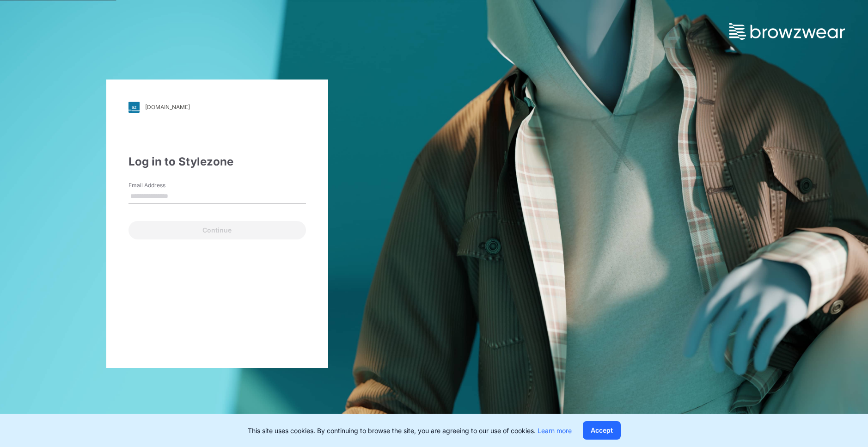 This screenshot has height=447, width=868. I want to click on a: Learn more, so click(555, 430).